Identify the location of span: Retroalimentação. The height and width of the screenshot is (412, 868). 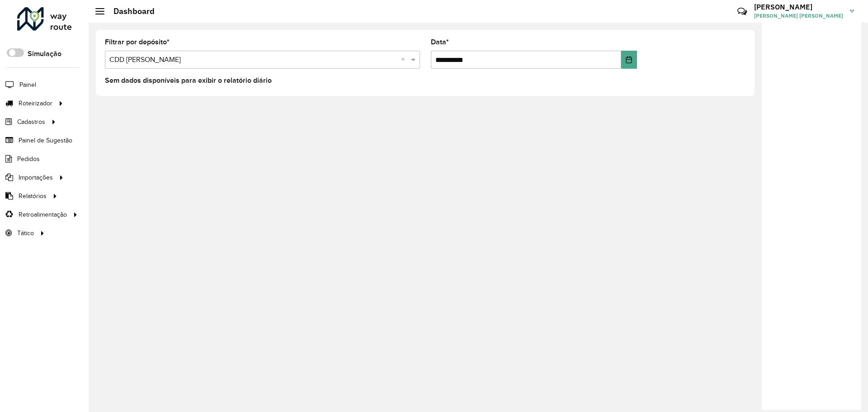
(42, 214).